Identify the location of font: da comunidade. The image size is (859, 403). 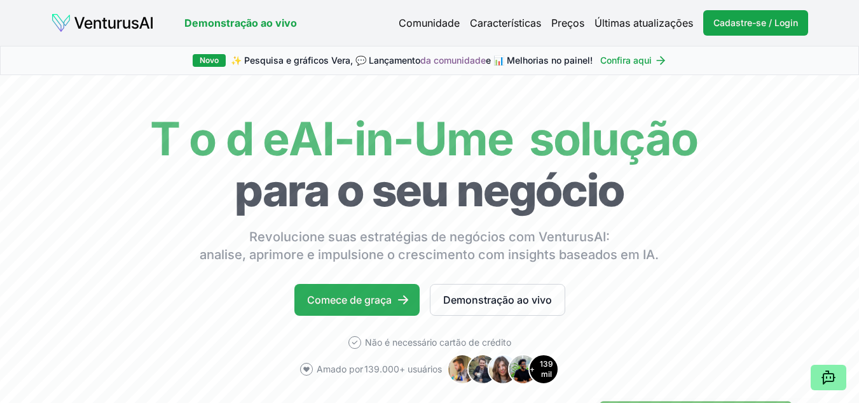
(453, 60).